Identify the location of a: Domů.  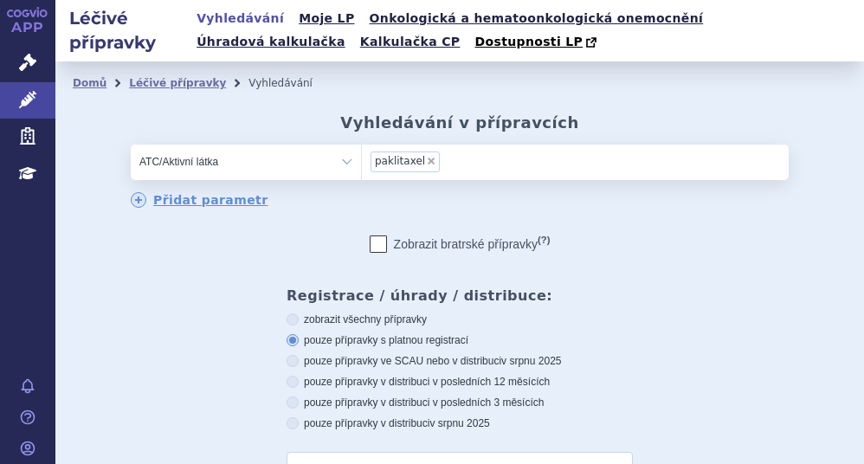
(89, 83).